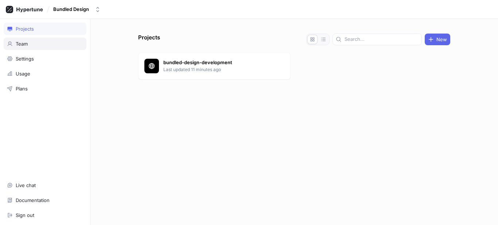 This screenshot has height=225, width=498. Describe the element at coordinates (437, 39) in the screenshot. I see `button: New` at that location.